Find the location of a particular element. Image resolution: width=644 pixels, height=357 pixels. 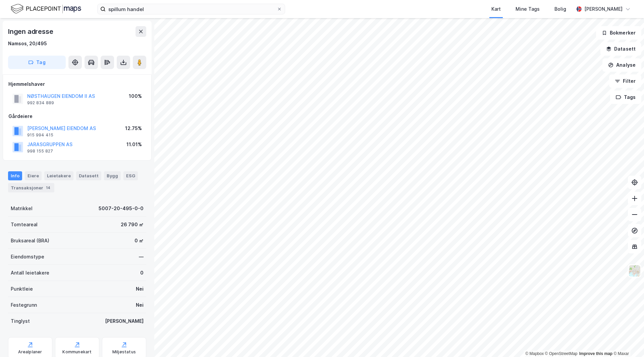

div: Ingen adresse is located at coordinates (31, 31).